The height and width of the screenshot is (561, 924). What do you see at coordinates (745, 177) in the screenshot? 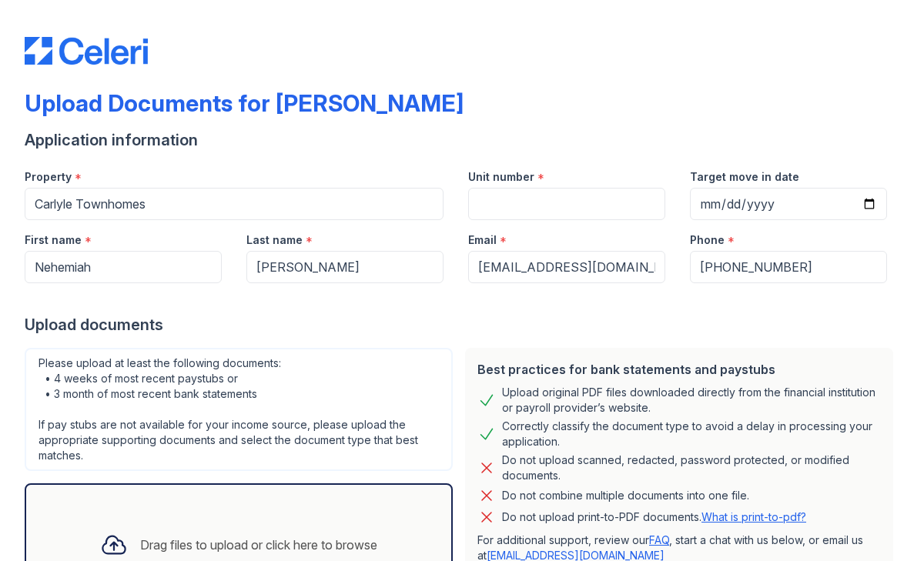
I see `label: Target move in date` at bounding box center [745, 177].